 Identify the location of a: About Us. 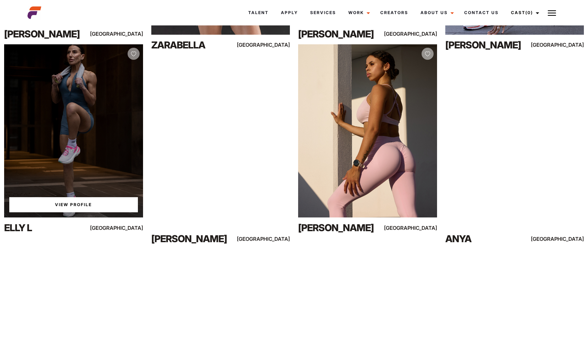
(436, 13).